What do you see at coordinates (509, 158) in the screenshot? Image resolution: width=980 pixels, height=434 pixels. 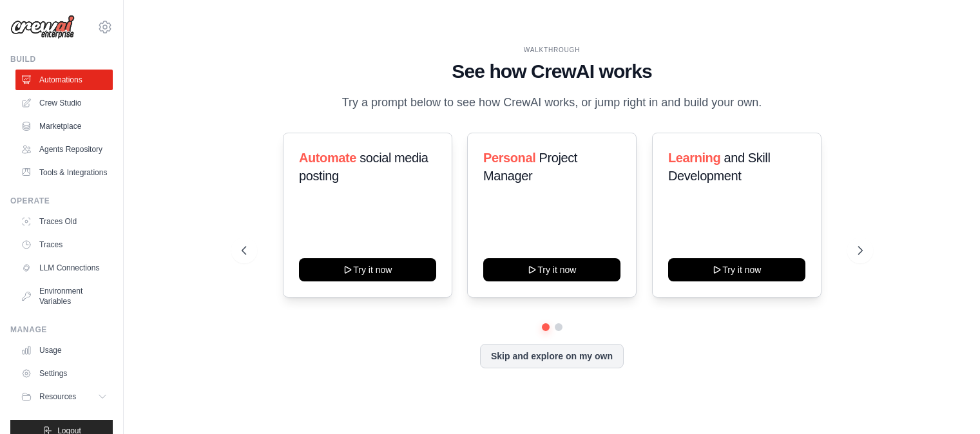 I see `span: Personal` at bounding box center [509, 158].